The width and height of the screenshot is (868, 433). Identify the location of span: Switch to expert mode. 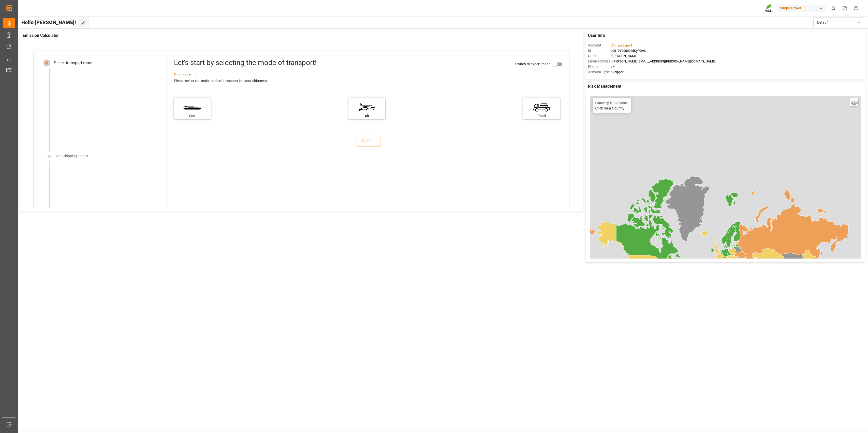
(533, 64).